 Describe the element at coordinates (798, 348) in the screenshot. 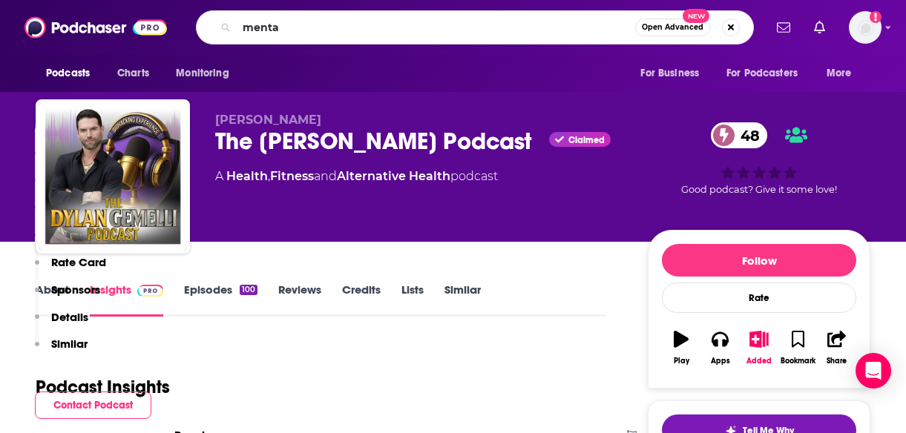

I see `button: Bookmark` at that location.